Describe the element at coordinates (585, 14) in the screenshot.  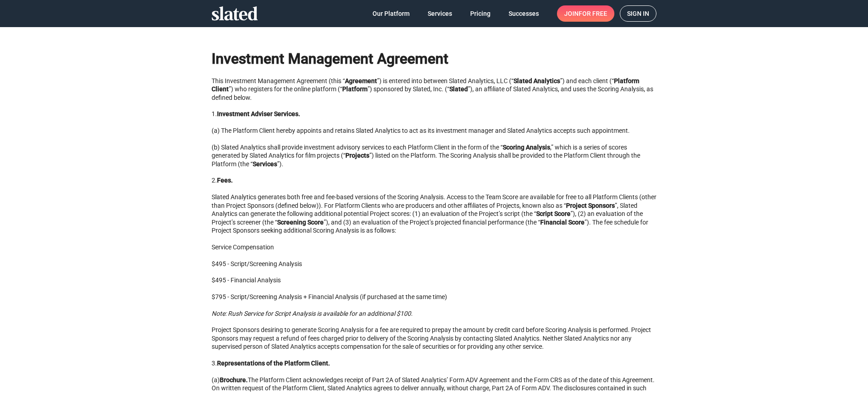
I see `a: Joinfor free` at that location.